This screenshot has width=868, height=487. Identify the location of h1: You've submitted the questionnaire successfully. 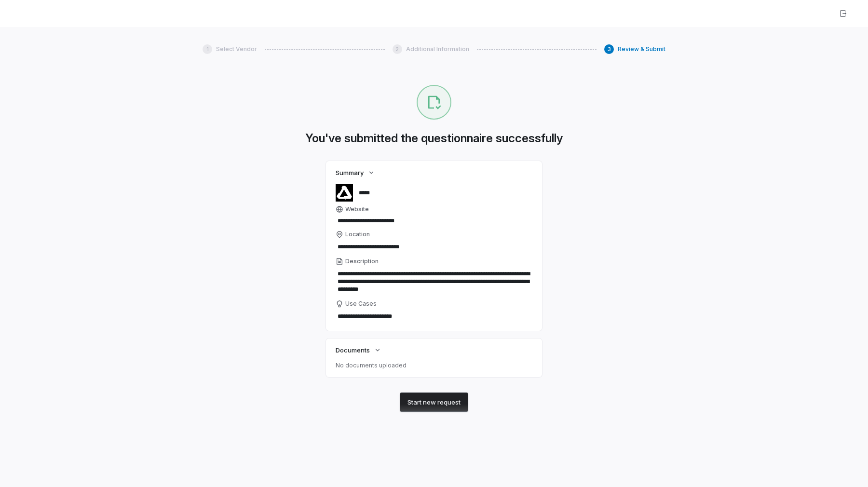
(434, 138).